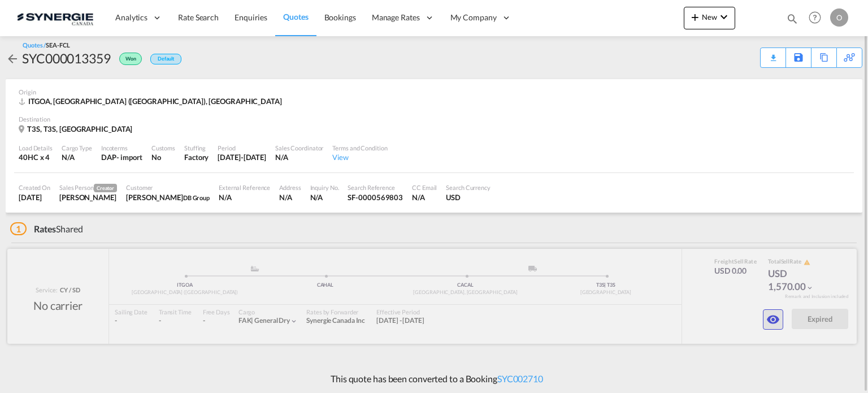 This screenshot has height=393, width=868. What do you see at coordinates (375, 187) in the screenshot?
I see `div: Search Reference` at bounding box center [375, 187].